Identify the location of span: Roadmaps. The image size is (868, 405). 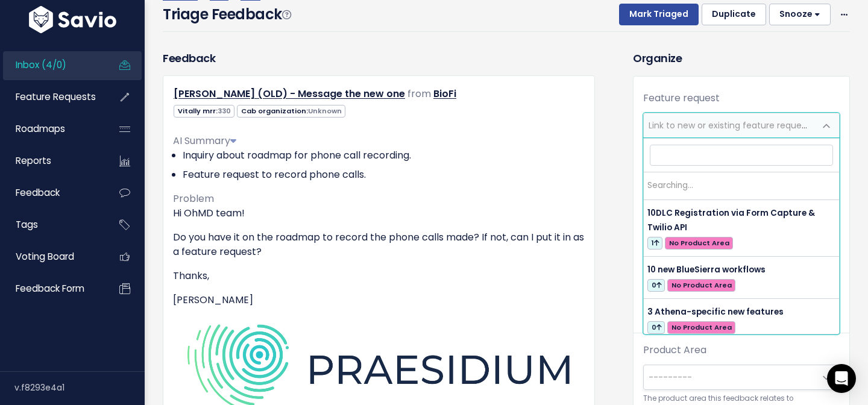
(40, 129).